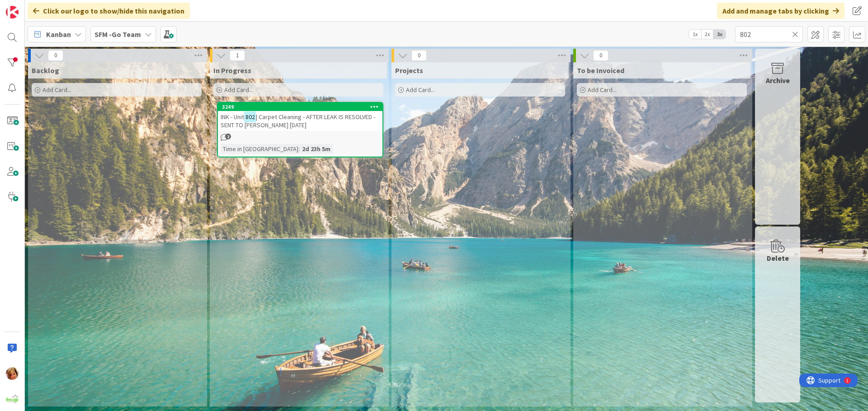 The width and height of the screenshot is (868, 411). What do you see at coordinates (769, 35) in the screenshot?
I see `input: Quick Filter...` at bounding box center [769, 35].